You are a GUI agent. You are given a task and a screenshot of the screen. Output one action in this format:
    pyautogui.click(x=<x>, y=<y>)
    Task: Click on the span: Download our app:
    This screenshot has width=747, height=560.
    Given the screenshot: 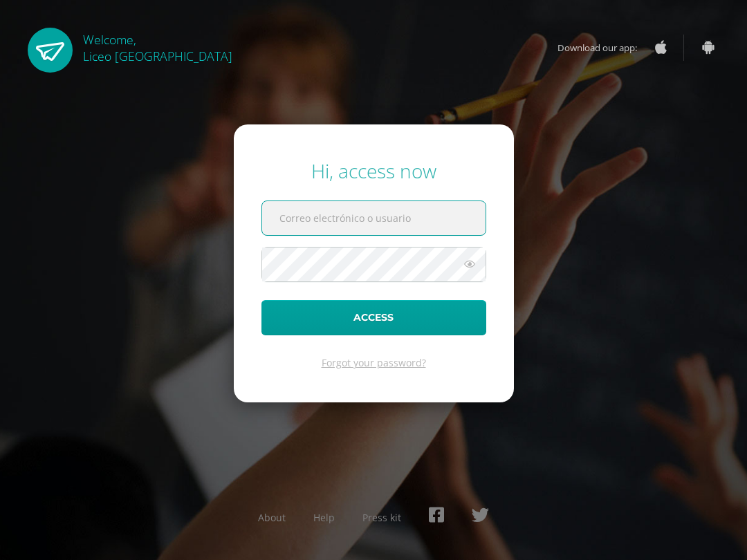 What is the action you would take?
    pyautogui.click(x=604, y=48)
    